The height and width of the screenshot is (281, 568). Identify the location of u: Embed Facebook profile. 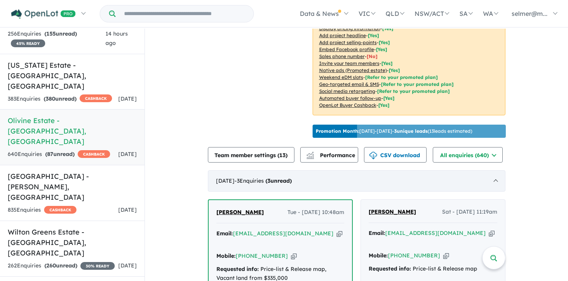
(347, 49).